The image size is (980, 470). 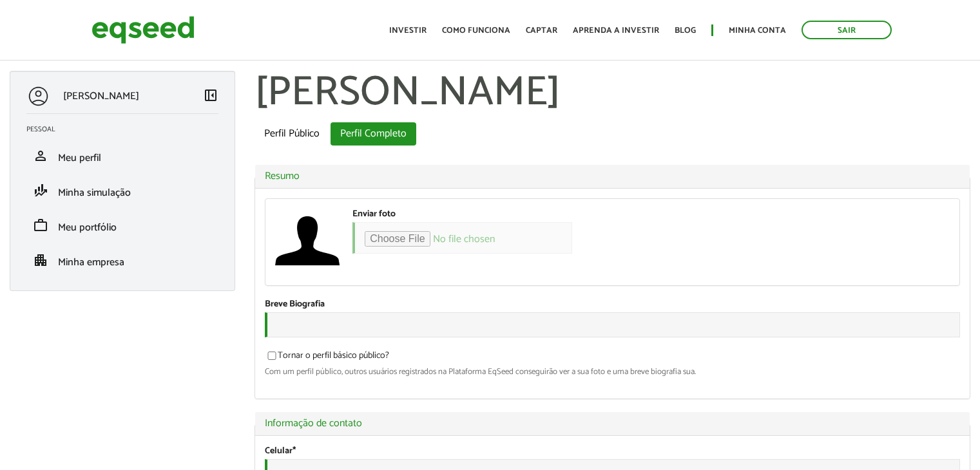 I want to click on a: Informação de contato, so click(x=612, y=424).